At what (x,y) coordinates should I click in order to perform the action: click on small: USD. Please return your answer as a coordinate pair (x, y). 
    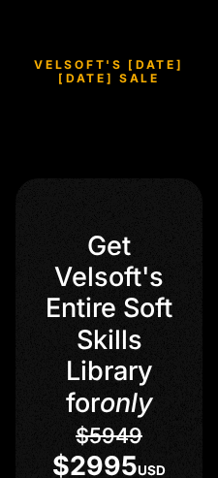
    Looking at the image, I should click on (151, 470).